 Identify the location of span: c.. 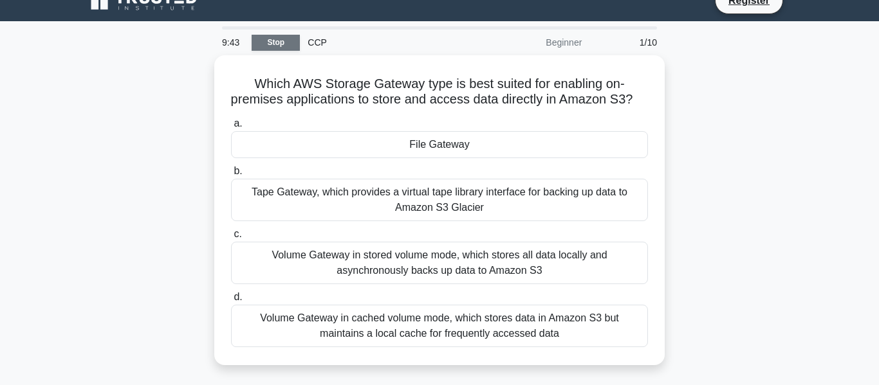
(237, 233).